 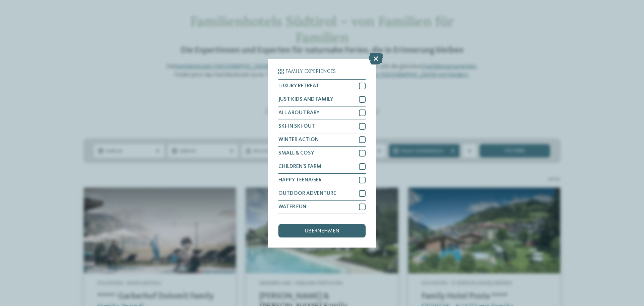 What do you see at coordinates (299, 113) in the screenshot?
I see `span: ALL ABOUT BABY` at bounding box center [299, 113].